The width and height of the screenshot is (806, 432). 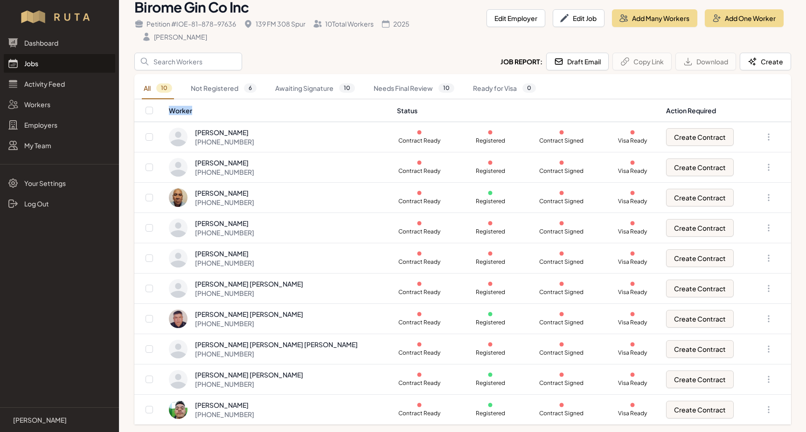 I want to click on a: All, so click(x=158, y=89).